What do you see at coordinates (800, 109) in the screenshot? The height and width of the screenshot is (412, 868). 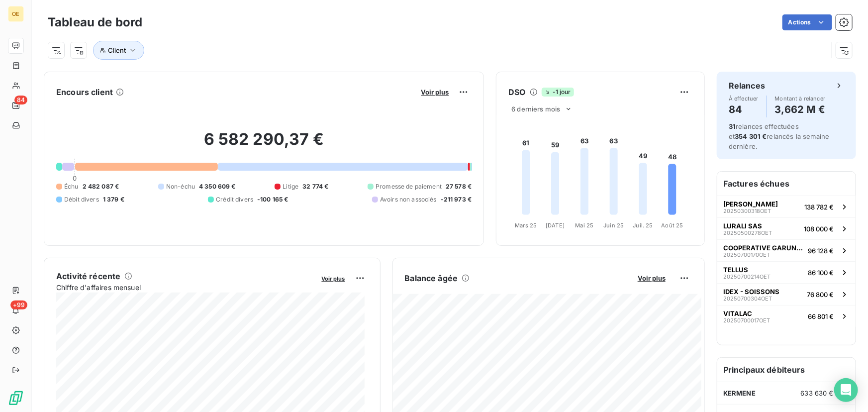 I see `h4: 3,662 M €` at bounding box center [800, 109].